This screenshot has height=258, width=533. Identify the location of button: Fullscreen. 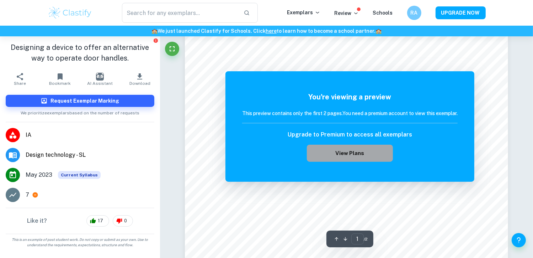
(172, 49).